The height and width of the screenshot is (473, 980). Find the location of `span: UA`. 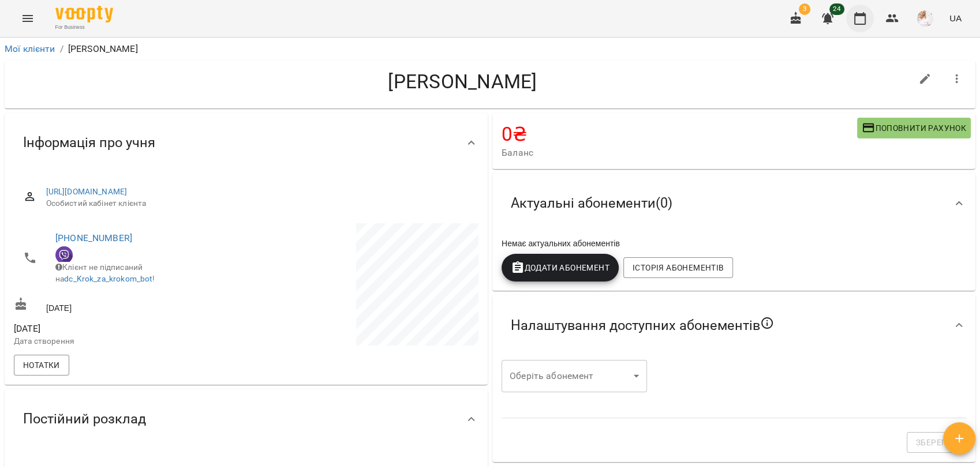

span: UA is located at coordinates (956, 18).